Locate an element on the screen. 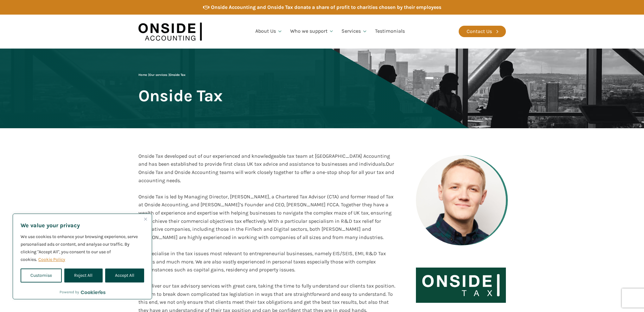 The image size is (644, 312). div: Contact Us is located at coordinates (479, 31).